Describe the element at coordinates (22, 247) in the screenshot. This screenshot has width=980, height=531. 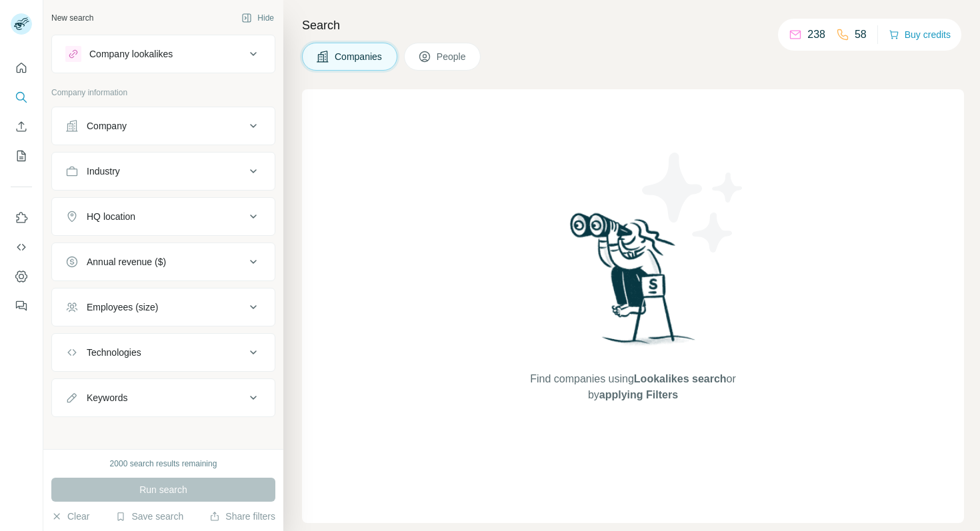
I see `button: Use Surfe API` at that location.